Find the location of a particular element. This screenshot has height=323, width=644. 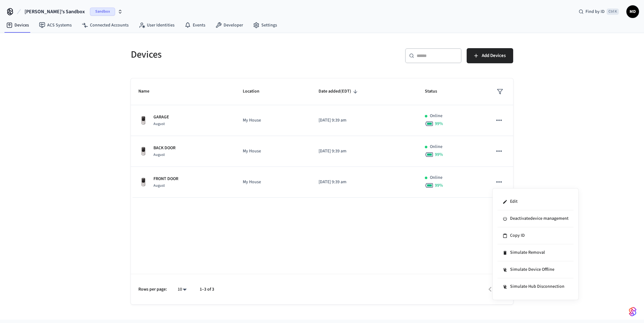

img: SeamLogoGradient.69752ec5.svg is located at coordinates (632, 311).